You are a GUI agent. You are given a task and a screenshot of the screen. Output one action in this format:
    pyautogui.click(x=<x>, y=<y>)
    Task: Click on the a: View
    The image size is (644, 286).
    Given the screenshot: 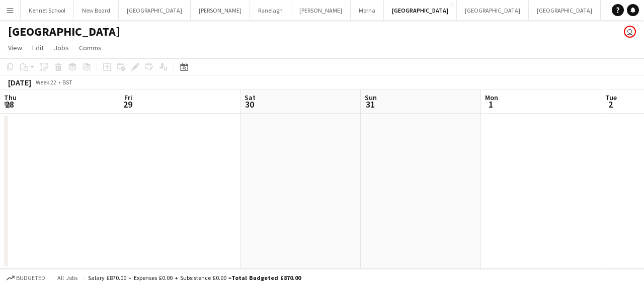 What is the action you would take?
    pyautogui.click(x=15, y=48)
    